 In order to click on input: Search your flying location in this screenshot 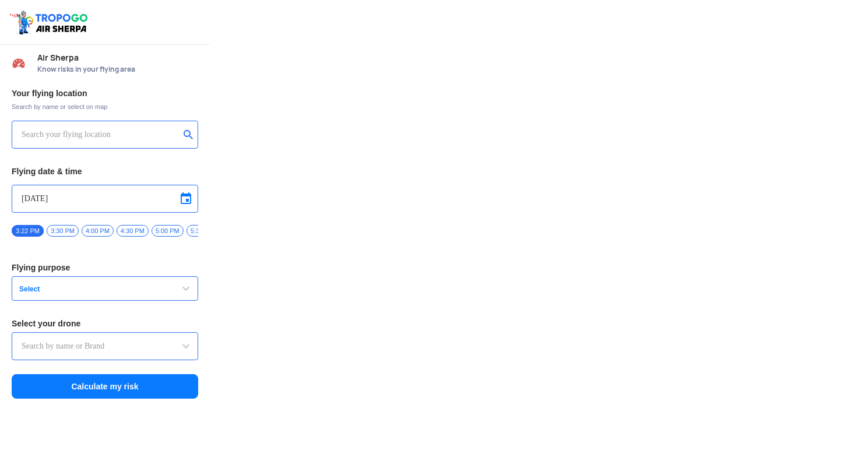, I will do `click(101, 134)`.